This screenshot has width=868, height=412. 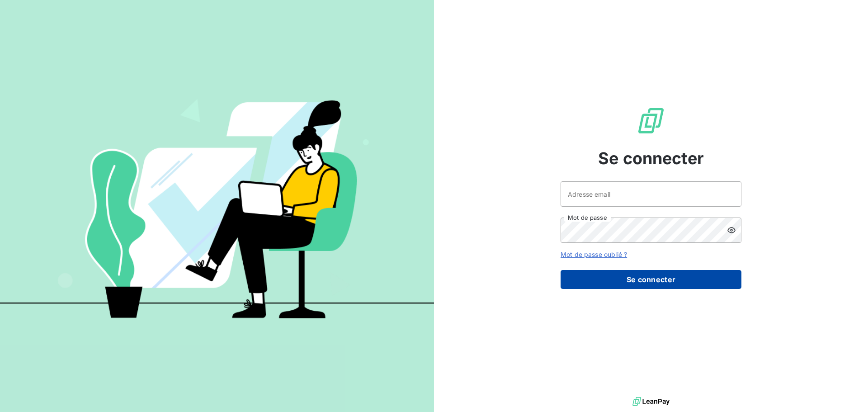 I want to click on img: logo, so click(x=651, y=402).